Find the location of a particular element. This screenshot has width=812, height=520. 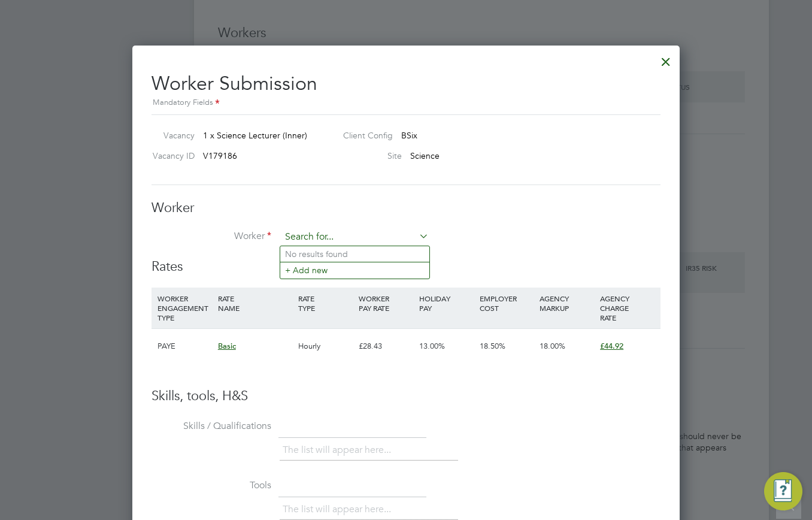

label: Vacancy ID is located at coordinates (170, 156).